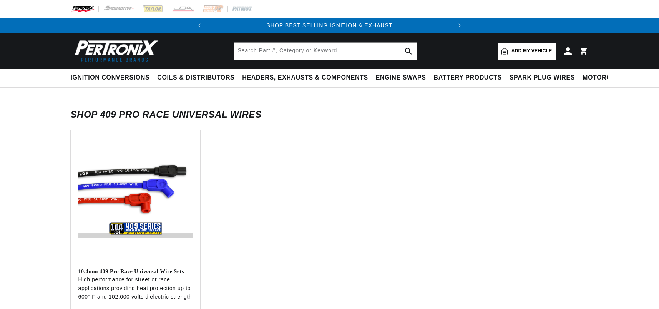 The height and width of the screenshot is (309, 659). What do you see at coordinates (110, 78) in the screenshot?
I see `span: Ignition Conversions` at bounding box center [110, 78].